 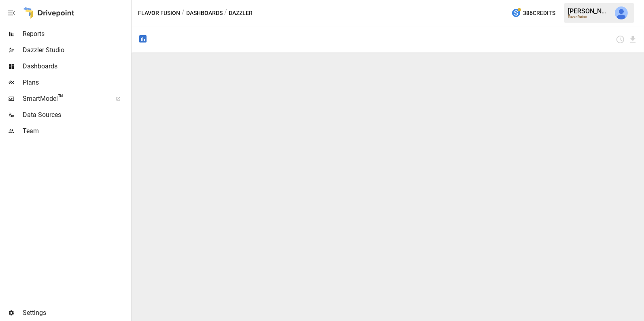 I want to click on div: Julie Wilton, so click(x=621, y=13).